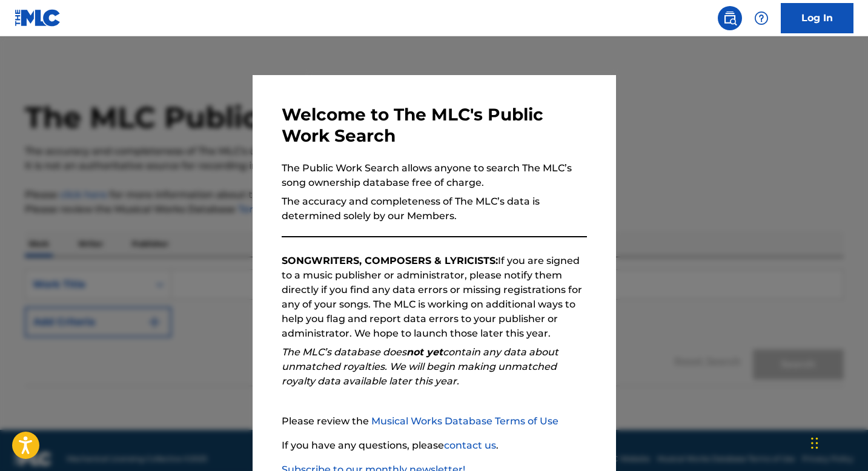 The height and width of the screenshot is (471, 868). What do you see at coordinates (814, 444) in the screenshot?
I see `div: Drag` at bounding box center [814, 444].